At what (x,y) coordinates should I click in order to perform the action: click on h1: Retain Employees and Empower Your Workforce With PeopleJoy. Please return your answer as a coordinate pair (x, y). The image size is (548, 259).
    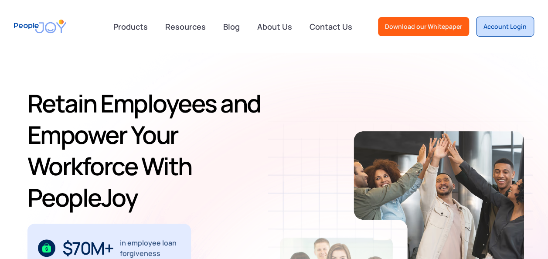
    Looking at the image, I should click on (154, 150).